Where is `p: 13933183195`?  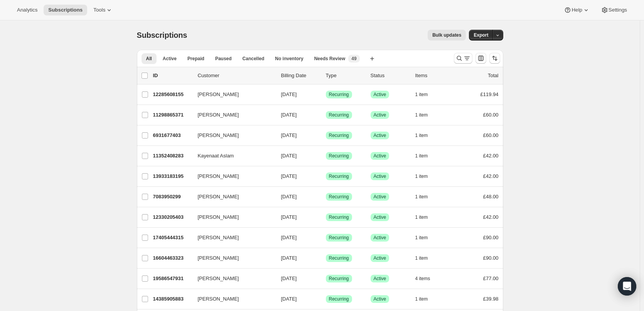 p: 13933183195 is located at coordinates (172, 176).